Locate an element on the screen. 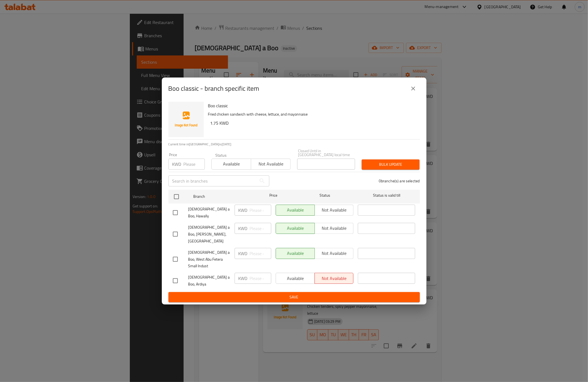  span: Save is located at coordinates (294, 297).